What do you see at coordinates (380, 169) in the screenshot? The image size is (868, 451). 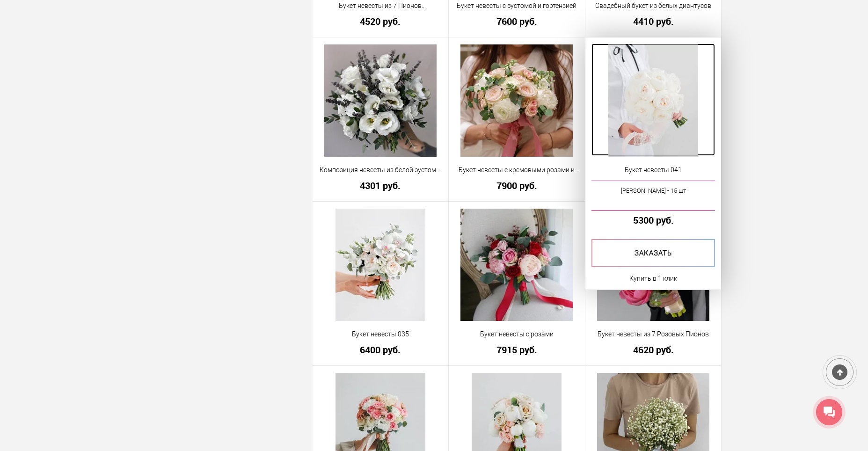 I see `span: Композиция невесты из белой эустомы и лаванды` at bounding box center [380, 169].